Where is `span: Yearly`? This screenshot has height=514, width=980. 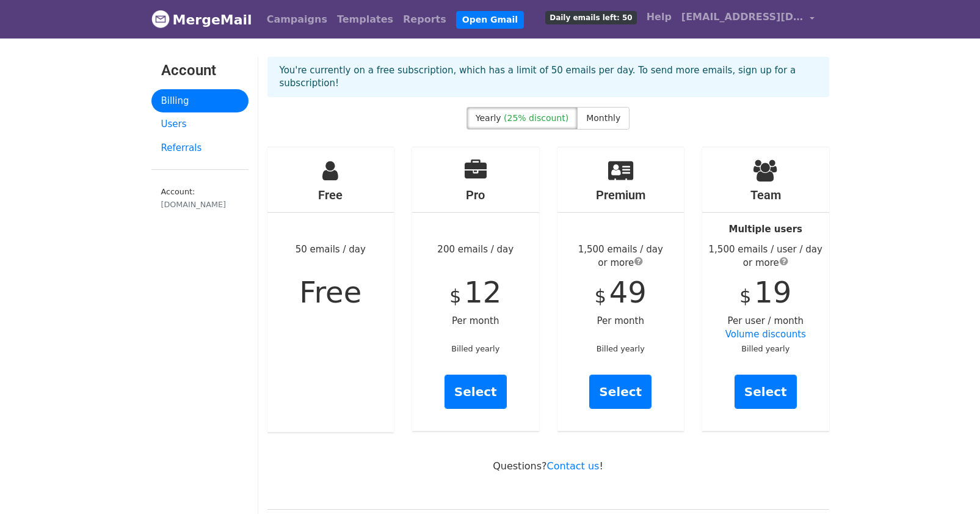
span: Yearly is located at coordinates (489, 117).